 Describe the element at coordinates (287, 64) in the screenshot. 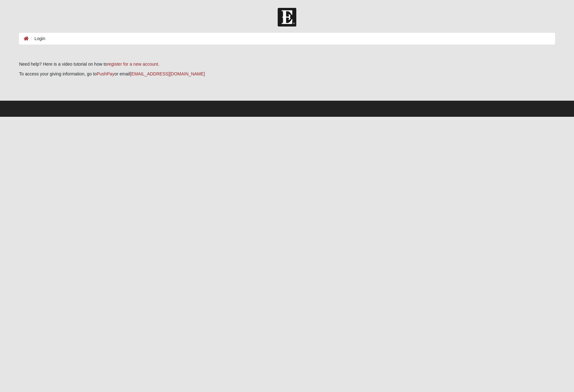

I see `p: Need help? Here is a video tutorial on how to .` at that location.